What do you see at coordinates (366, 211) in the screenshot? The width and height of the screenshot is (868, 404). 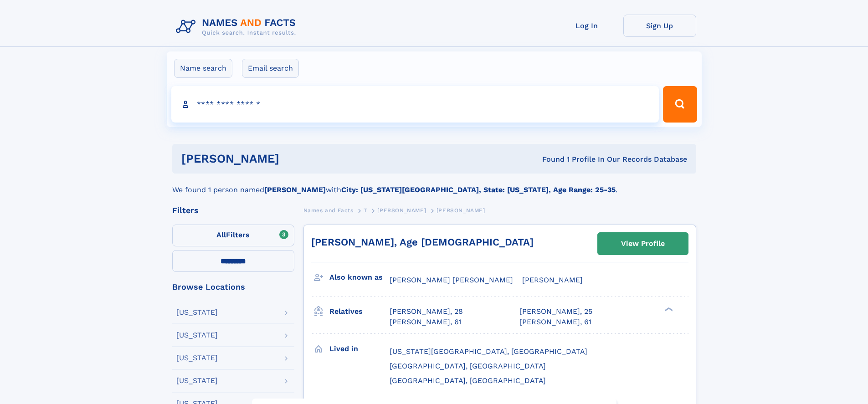 I see `a: T` at bounding box center [366, 211].